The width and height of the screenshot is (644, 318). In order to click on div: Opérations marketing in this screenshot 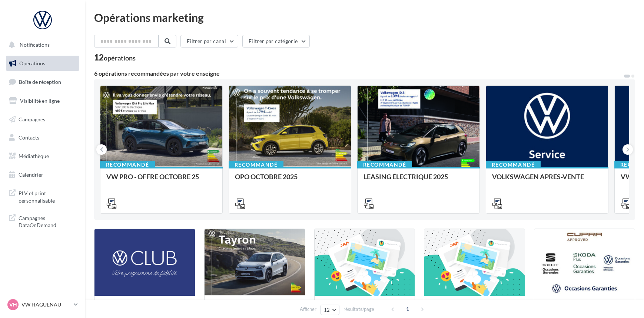, I will do `click(365, 18)`.